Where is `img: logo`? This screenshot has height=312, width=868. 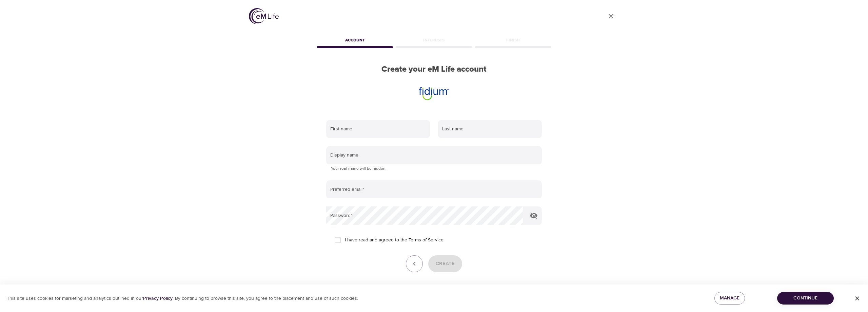 img: logo is located at coordinates (264, 16).